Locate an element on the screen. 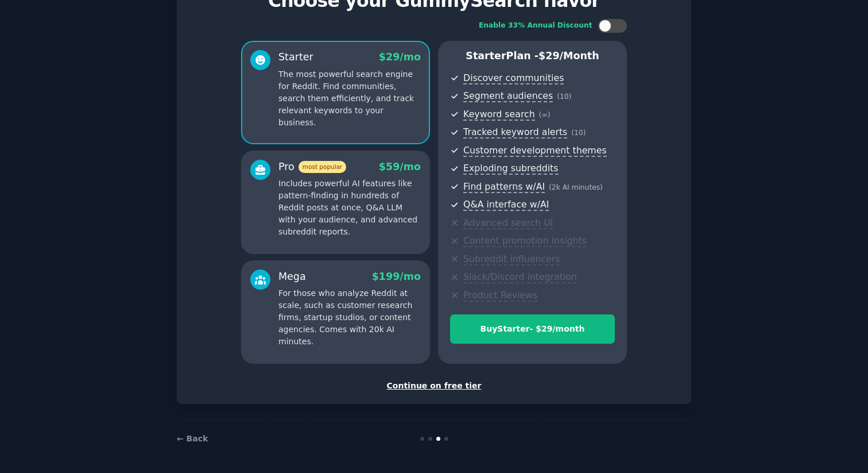 The width and height of the screenshot is (868, 473). span: Content promotion insights is located at coordinates (525, 241).